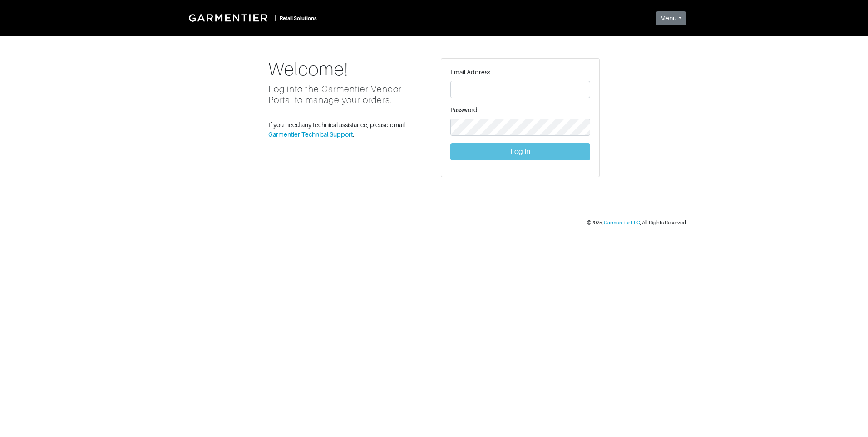 The height and width of the screenshot is (437, 868). What do you see at coordinates (470, 72) in the screenshot?
I see `label: Email Address` at bounding box center [470, 72].